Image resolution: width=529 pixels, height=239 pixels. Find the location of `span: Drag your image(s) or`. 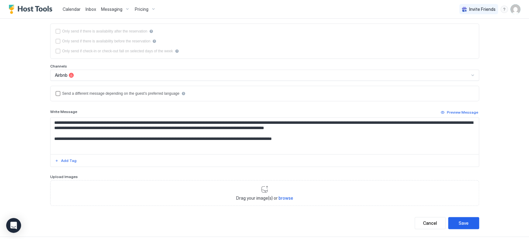

span: Drag your image(s) or is located at coordinates (265, 198).